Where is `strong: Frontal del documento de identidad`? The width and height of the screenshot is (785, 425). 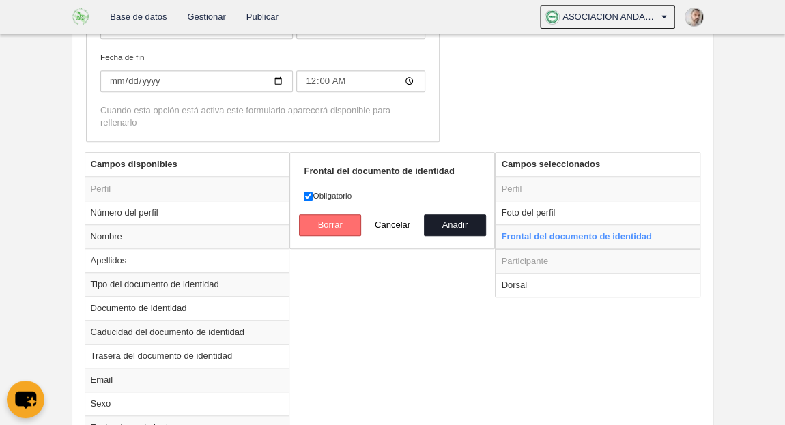
strong: Frontal del documento de identidad is located at coordinates (379, 171).